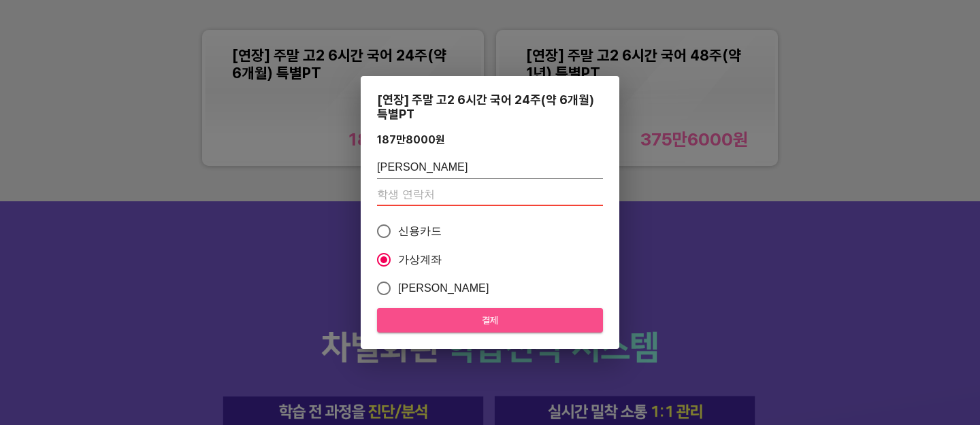  Describe the element at coordinates (411, 140) in the screenshot. I see `div: 187만8000 원` at that location.